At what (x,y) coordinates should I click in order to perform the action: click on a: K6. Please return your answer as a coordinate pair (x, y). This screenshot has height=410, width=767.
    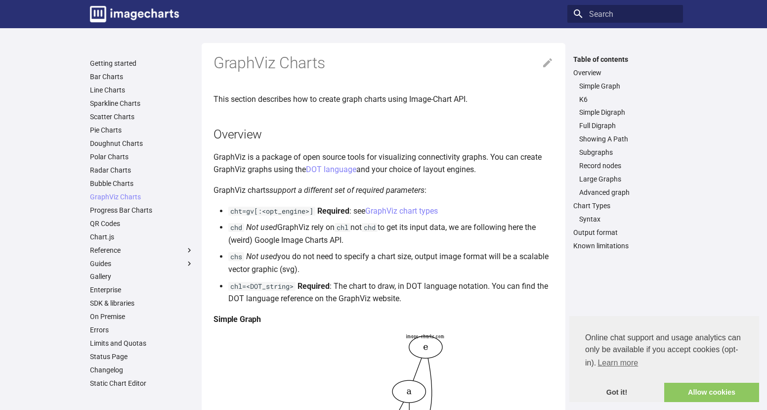
    Looking at the image, I should click on (628, 99).